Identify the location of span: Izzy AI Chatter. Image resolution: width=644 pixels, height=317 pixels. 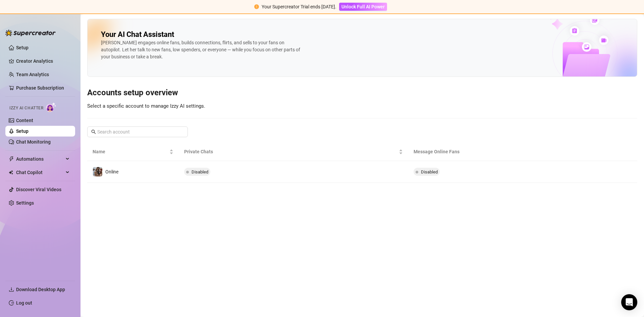
(26, 108).